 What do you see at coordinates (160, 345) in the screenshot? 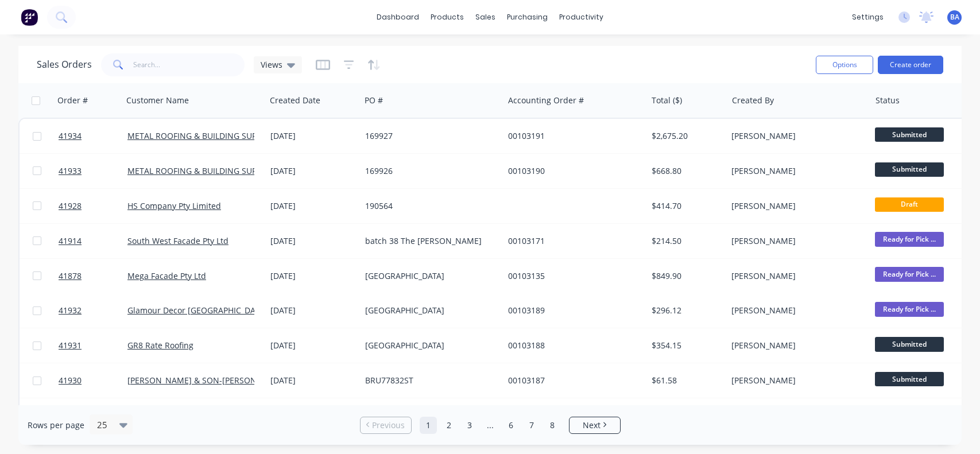
I see `a: GR8 Rate Roofing` at bounding box center [160, 345].